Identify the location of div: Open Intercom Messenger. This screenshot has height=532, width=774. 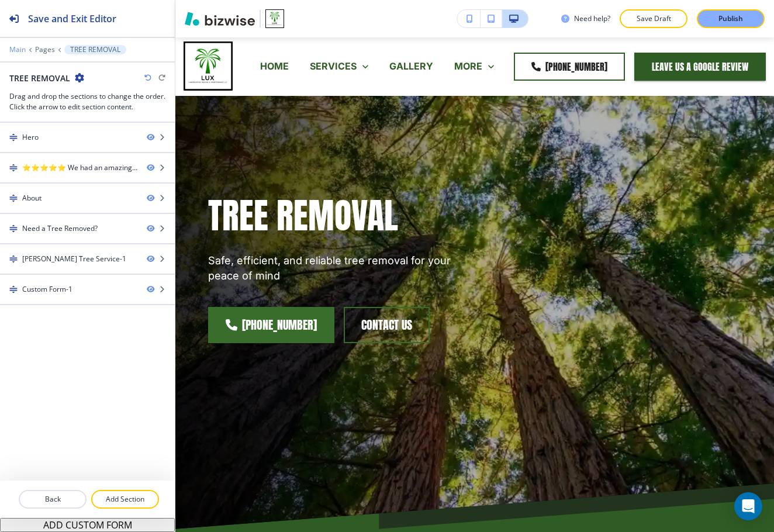
(749, 506).